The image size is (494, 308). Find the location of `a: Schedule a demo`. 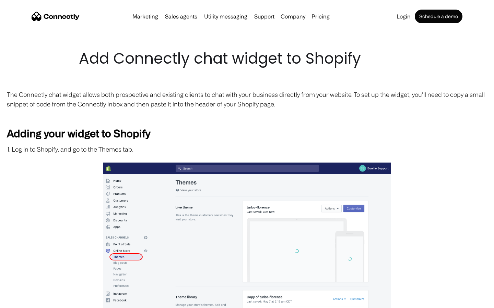

a: Schedule a demo is located at coordinates (438, 16).